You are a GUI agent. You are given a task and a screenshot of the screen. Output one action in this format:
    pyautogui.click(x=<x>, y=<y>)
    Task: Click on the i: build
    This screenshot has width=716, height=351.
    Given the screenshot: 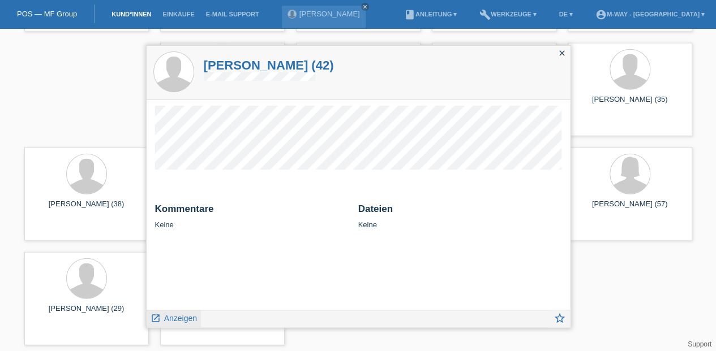 What is the action you would take?
    pyautogui.click(x=485, y=15)
    